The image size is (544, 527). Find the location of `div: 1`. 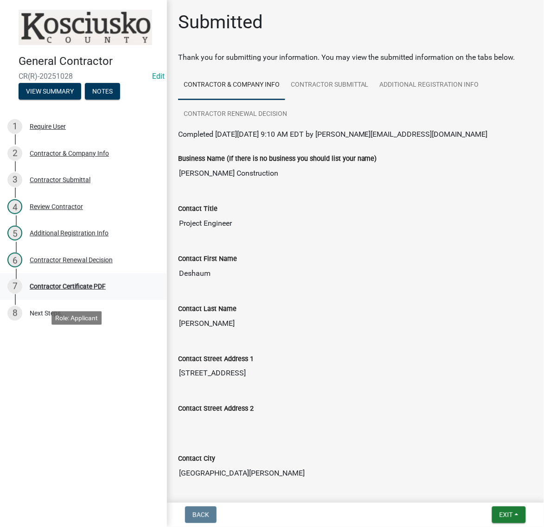

div: 1 is located at coordinates (15, 127).